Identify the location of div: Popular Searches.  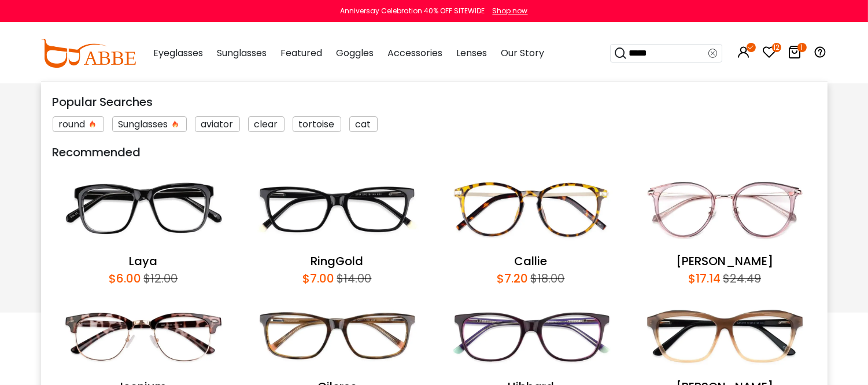
(434, 102).